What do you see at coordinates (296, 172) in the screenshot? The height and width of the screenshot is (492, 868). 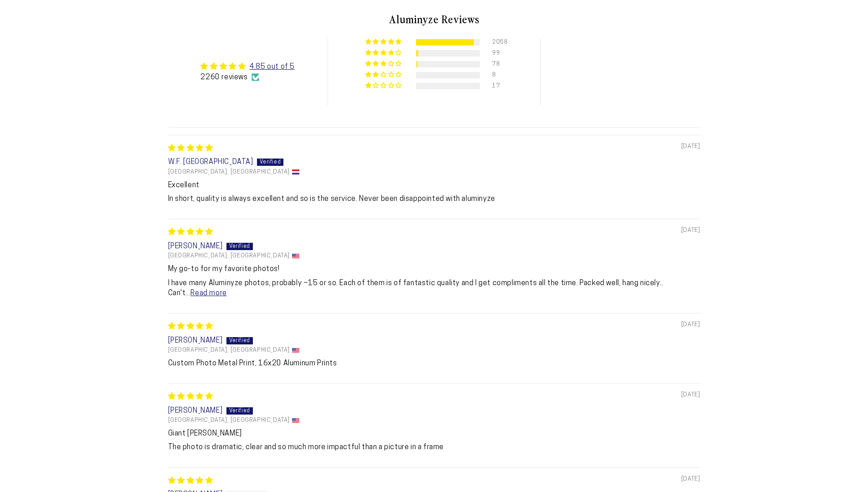 I see `img: NL` at bounding box center [296, 172].